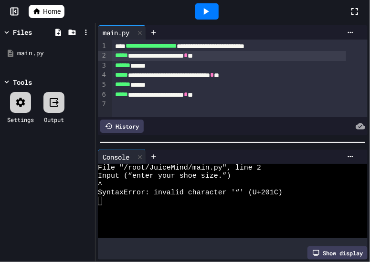 The height and width of the screenshot is (262, 370). Describe the element at coordinates (103, 95) in the screenshot. I see `div: 6` at that location.